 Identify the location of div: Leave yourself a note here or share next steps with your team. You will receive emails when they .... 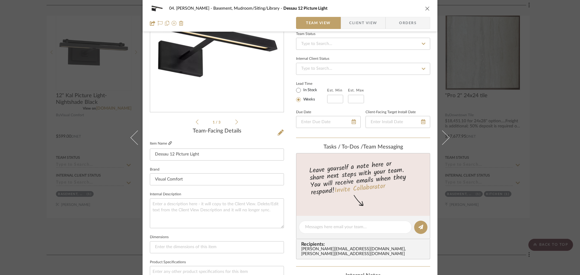
(363, 178).